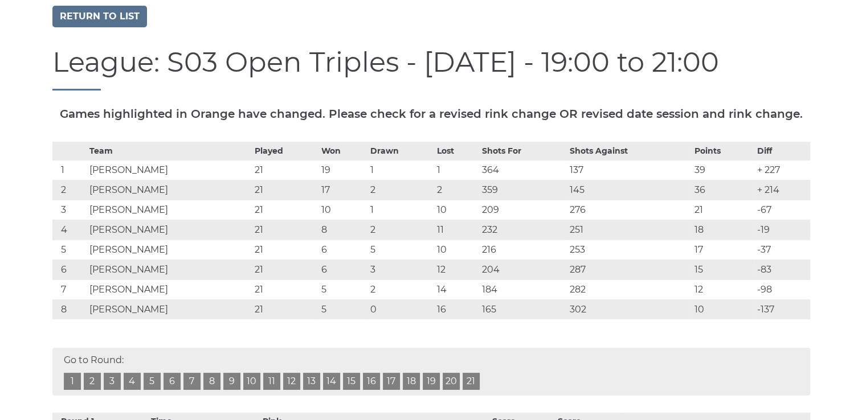  What do you see at coordinates (112, 382) in the screenshot?
I see `a: 3` at bounding box center [112, 382].